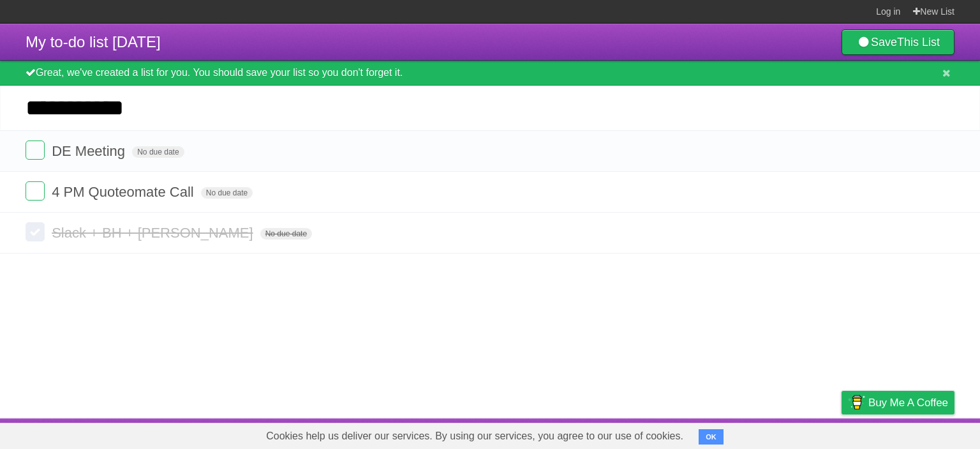 The image size is (980, 449). Describe the element at coordinates (918, 42) in the screenshot. I see `b: This List` at that location.